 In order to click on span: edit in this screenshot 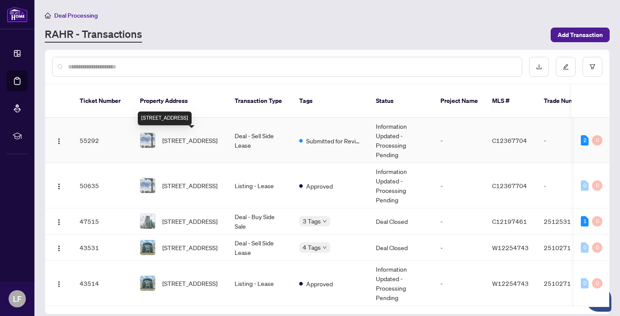, I will do `click(566, 67)`.